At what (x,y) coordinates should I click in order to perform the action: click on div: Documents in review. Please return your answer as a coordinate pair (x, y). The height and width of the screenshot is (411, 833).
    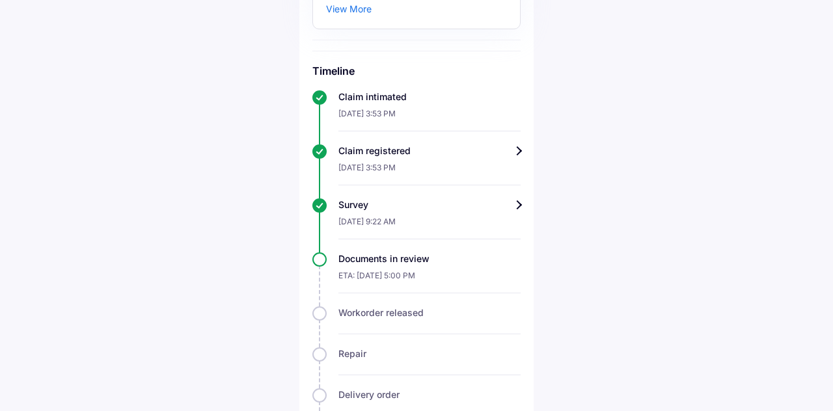
    Looking at the image, I should click on (429, 259).